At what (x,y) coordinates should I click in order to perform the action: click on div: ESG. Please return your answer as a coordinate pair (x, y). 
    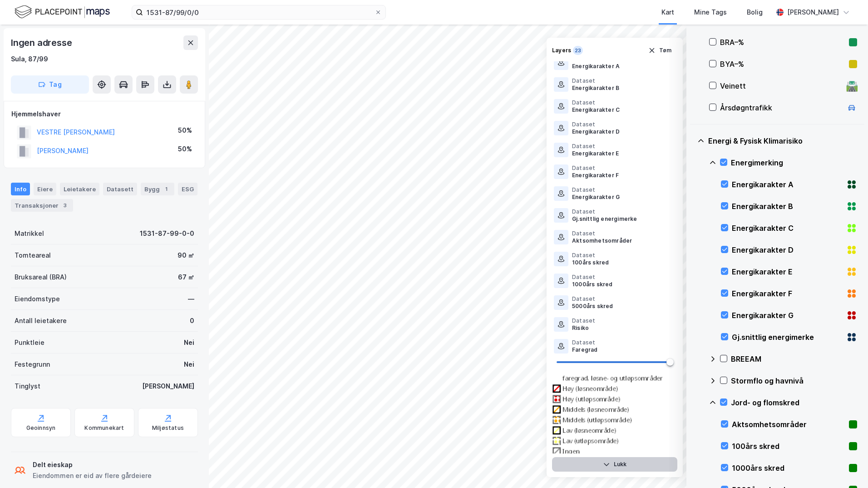
    Looking at the image, I should click on (187, 189).